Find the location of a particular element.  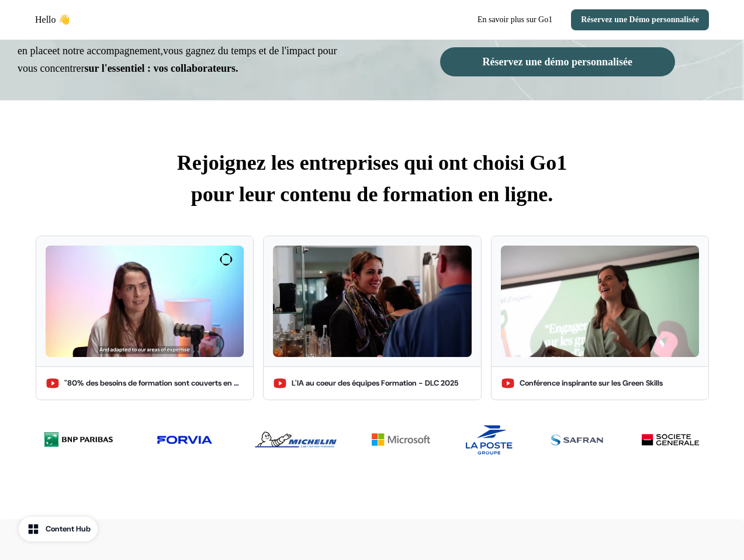

p: Hello 👋 is located at coordinates (52, 20).